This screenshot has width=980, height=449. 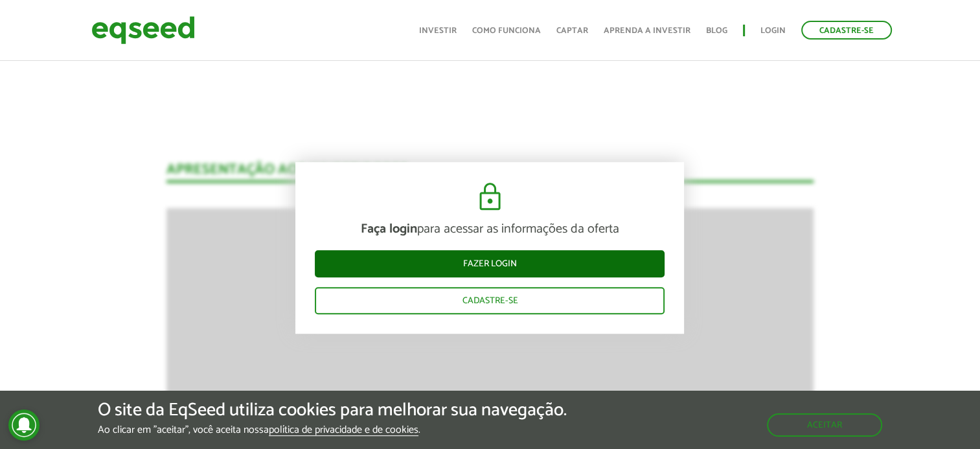 What do you see at coordinates (343, 430) in the screenshot?
I see `a: política de privacidade e de cookies` at bounding box center [343, 430].